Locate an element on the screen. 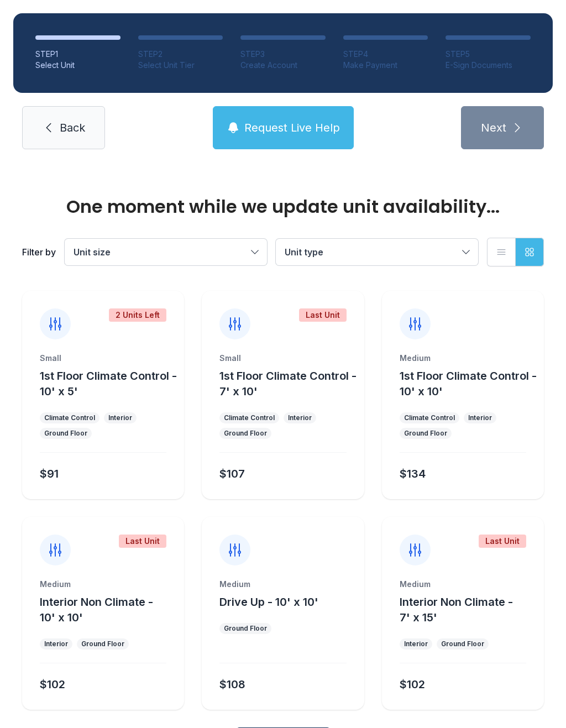  span: Unit type is located at coordinates (304, 252).